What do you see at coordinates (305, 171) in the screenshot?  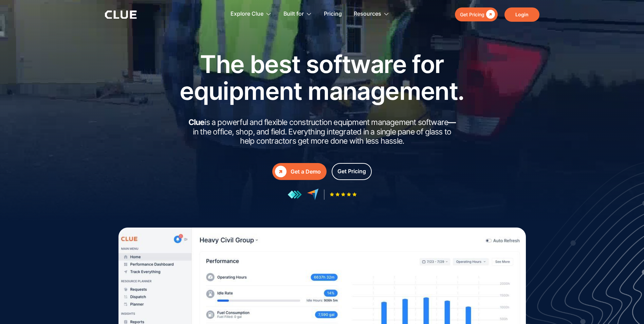 I see `div: Get a Demo` at bounding box center [305, 171].